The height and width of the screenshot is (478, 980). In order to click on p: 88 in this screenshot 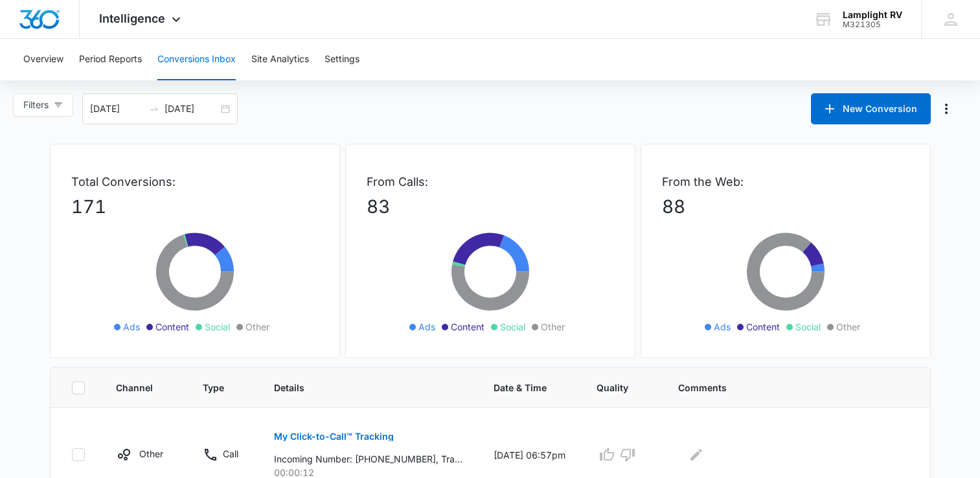, I will do `click(786, 207)`.